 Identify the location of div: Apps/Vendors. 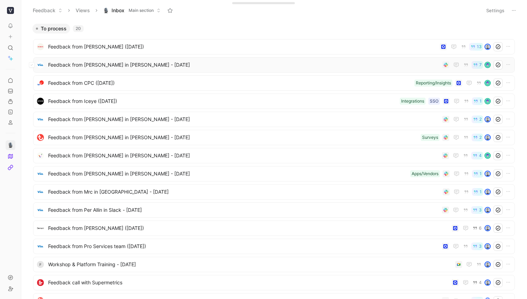
(425, 174).